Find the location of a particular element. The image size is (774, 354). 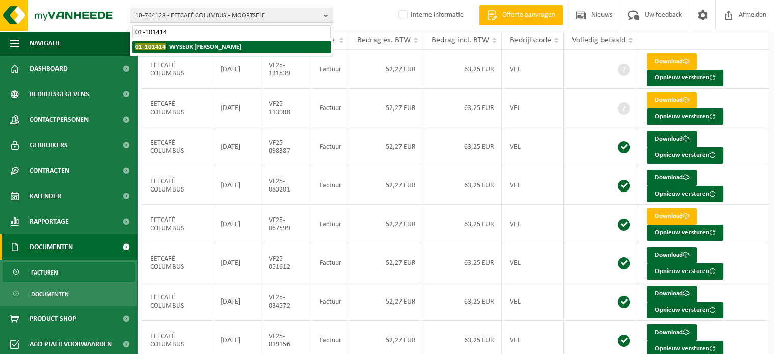

span: Offerte aanvragen is located at coordinates (528, 15).